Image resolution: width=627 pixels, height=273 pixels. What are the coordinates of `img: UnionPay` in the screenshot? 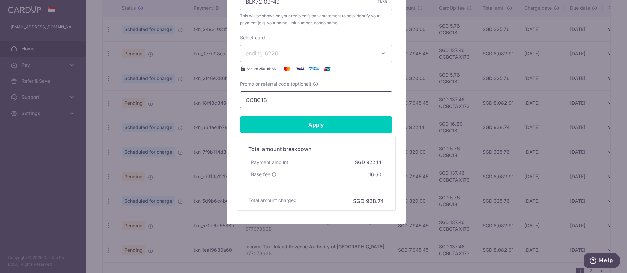 It's located at (327, 68).